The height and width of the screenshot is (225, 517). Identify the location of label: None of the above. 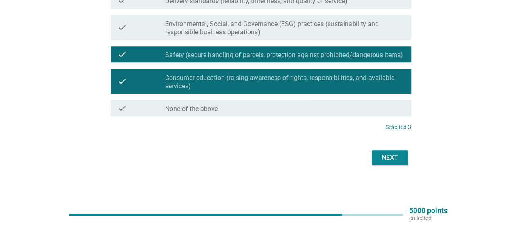
(191, 109).